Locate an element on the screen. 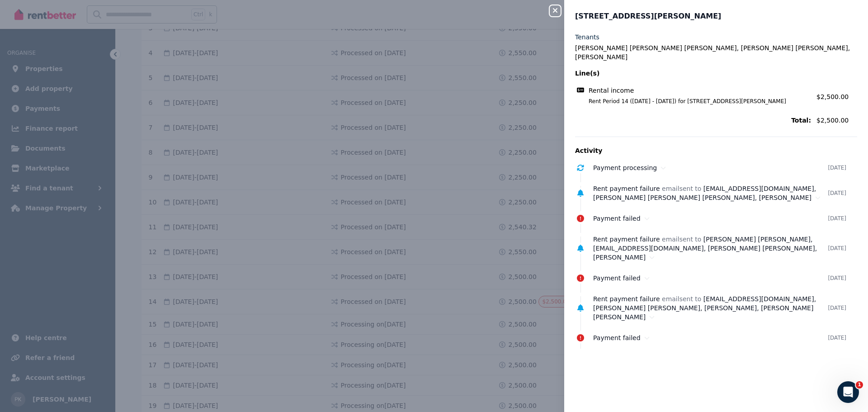  span: Total: is located at coordinates (693, 120).